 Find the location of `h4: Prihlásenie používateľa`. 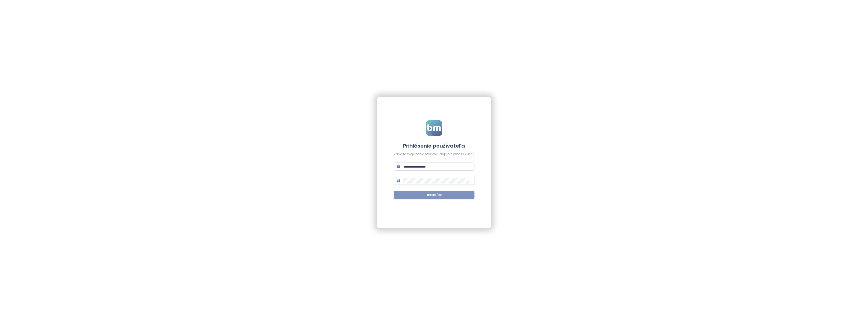

h4: Prihlásenie používateľa is located at coordinates (434, 146).